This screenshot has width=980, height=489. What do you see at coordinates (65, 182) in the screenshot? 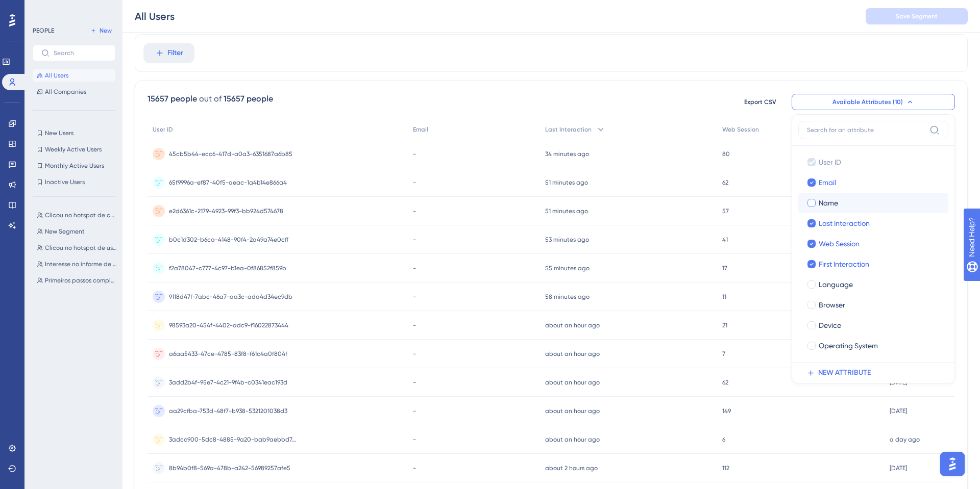
I see `span: Inactive Users` at bounding box center [65, 182].